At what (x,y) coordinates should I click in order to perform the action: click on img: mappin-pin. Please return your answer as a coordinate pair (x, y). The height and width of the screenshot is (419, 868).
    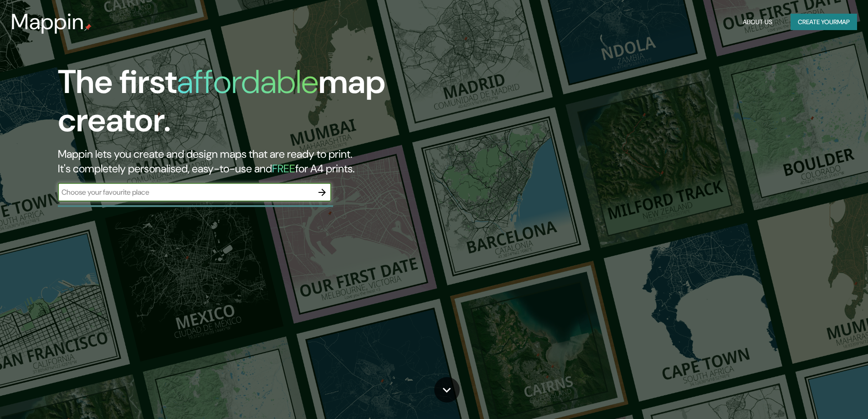
    Looking at the image, I should click on (88, 27).